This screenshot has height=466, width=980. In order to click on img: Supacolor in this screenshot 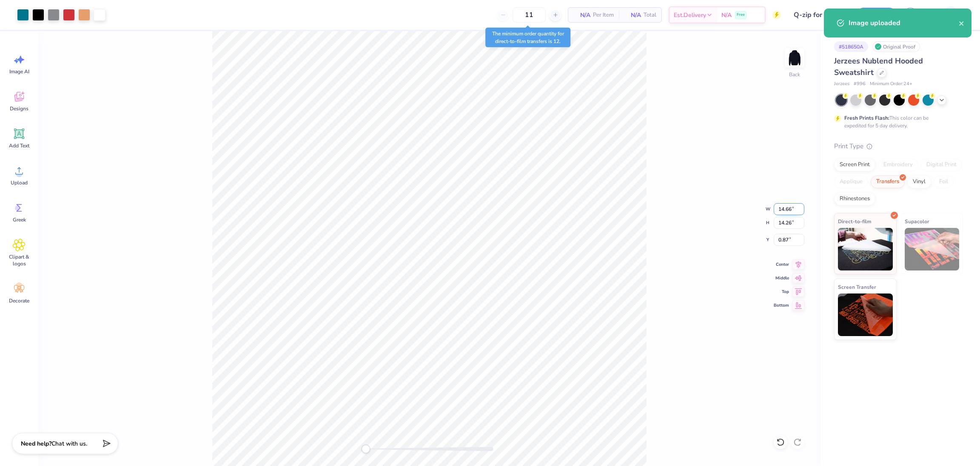, I will do `click(932, 249)`.